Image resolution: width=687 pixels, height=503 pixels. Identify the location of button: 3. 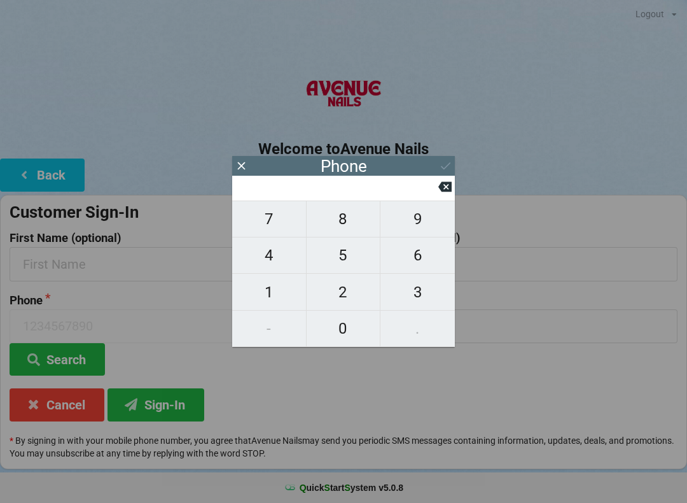
(417, 291).